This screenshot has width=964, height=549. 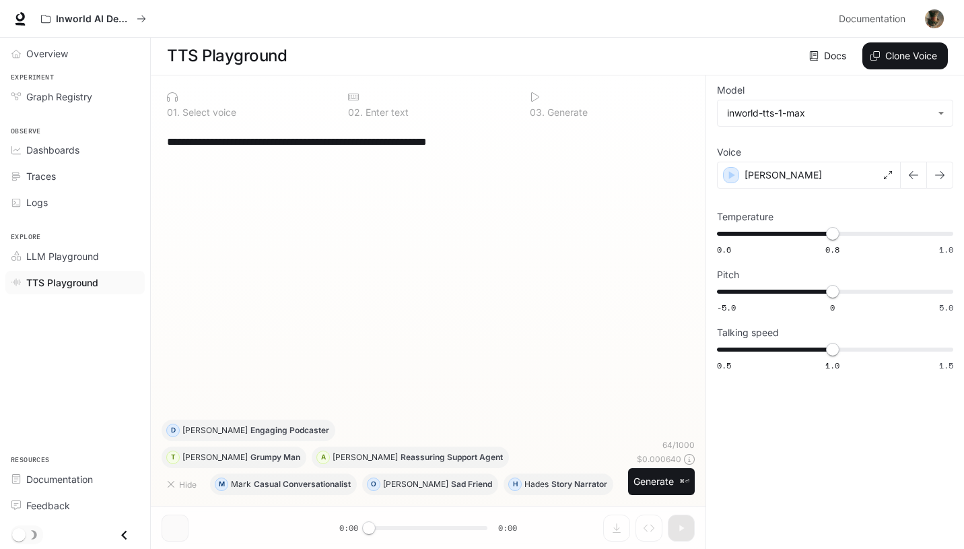 What do you see at coordinates (946, 307) in the screenshot?
I see `span: 5.0` at bounding box center [946, 307].